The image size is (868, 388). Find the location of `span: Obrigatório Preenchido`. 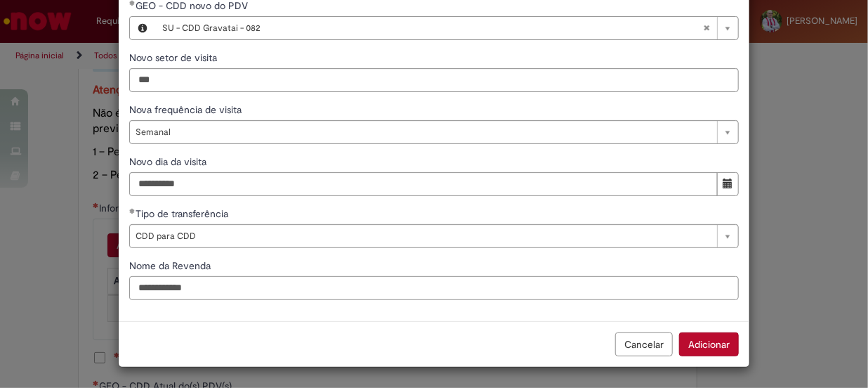

span: Obrigatório Preenchido is located at coordinates (132, 211).